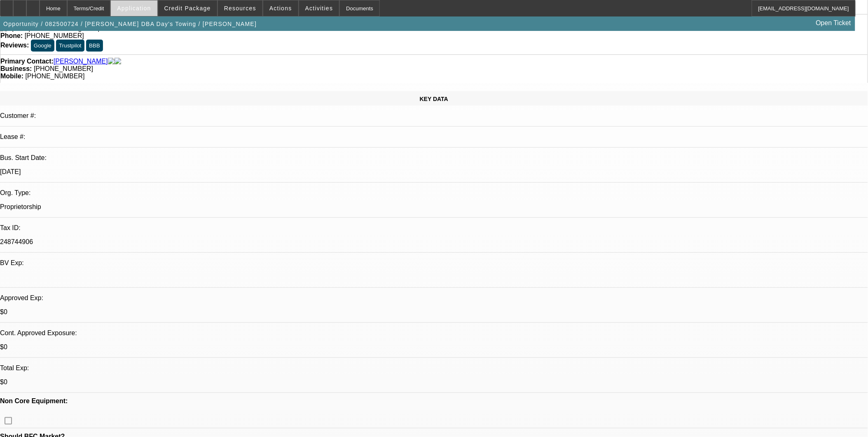 This screenshot has width=868, height=437. Describe the element at coordinates (187, 8) in the screenshot. I see `button: Credit Package` at that location.